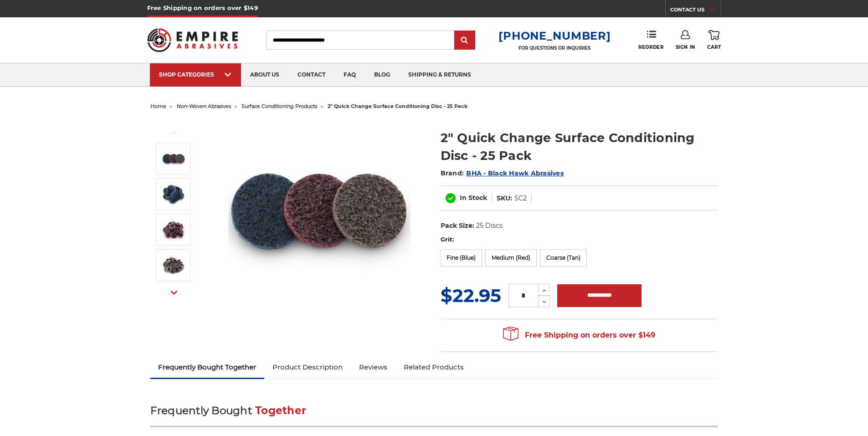 This screenshot has height=436, width=868. Describe the element at coordinates (279, 106) in the screenshot. I see `span: surface conditioning products` at that location.